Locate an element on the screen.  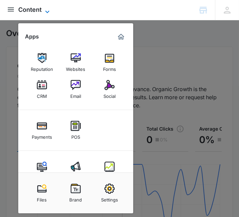
a: Marketing 360® Dashboard is located at coordinates (121, 37).